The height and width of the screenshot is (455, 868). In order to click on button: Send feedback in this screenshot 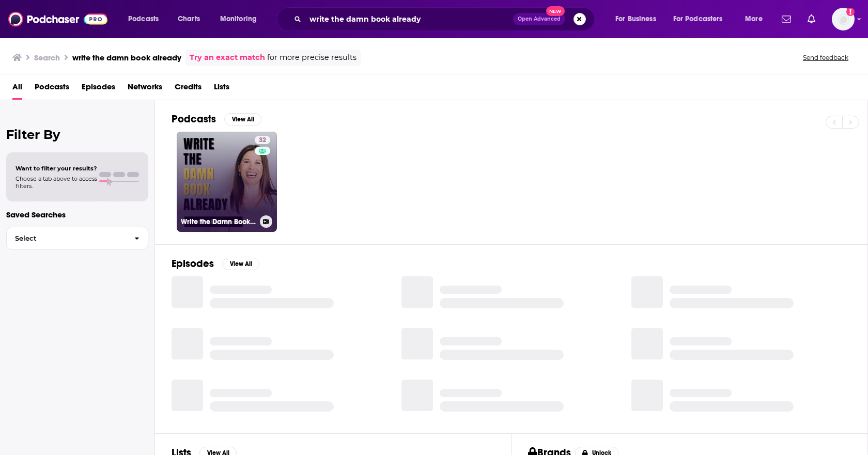, I will do `click(825, 57)`.